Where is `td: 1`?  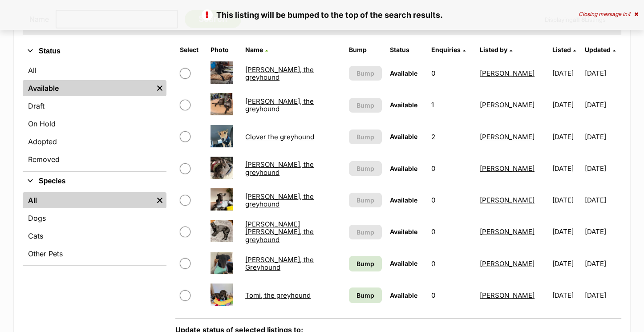 td: 1 is located at coordinates (451, 104).